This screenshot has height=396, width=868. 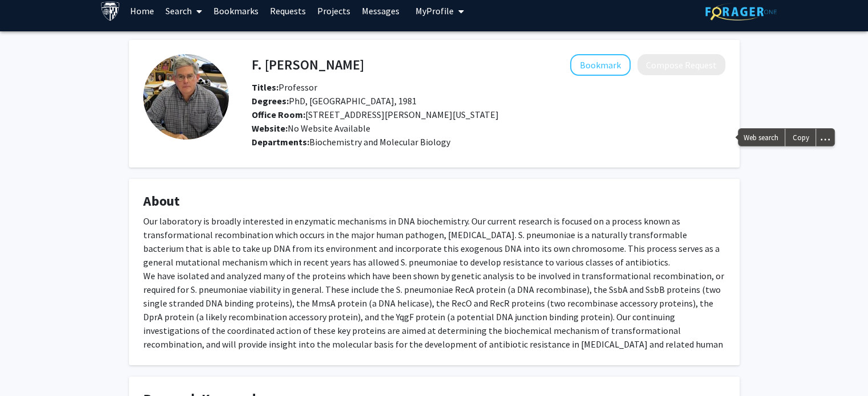 What do you see at coordinates (278, 115) in the screenshot?
I see `b: Office Room:` at bounding box center [278, 115].